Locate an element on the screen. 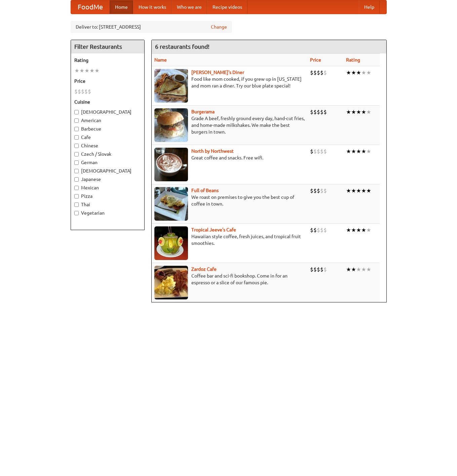 This screenshot has width=457, height=476. label: Mexican is located at coordinates (107, 188).